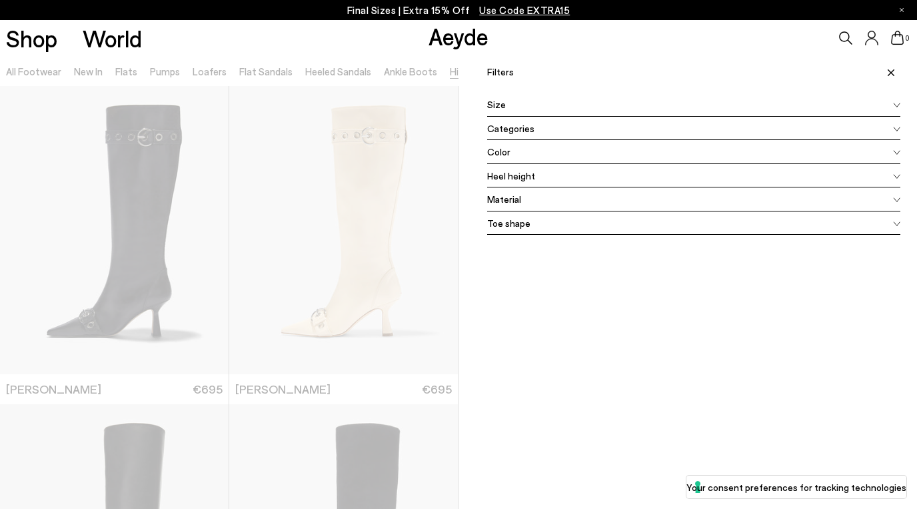  I want to click on span: Size, so click(497, 104).